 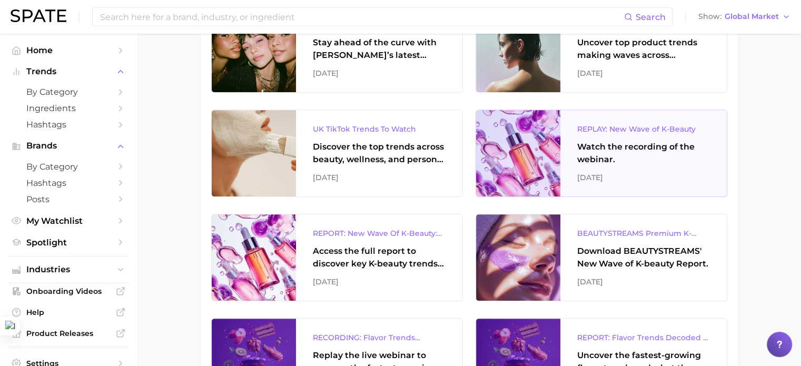 I want to click on span: Ingredients, so click(x=68, y=108).